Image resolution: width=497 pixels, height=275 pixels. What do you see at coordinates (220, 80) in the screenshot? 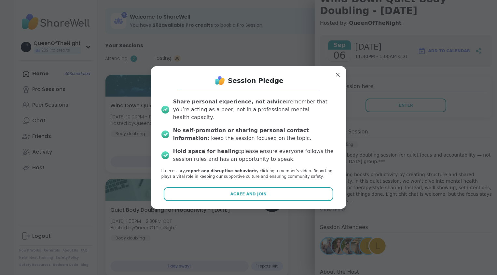
I see `img: ShareWell Logo` at bounding box center [220, 80].